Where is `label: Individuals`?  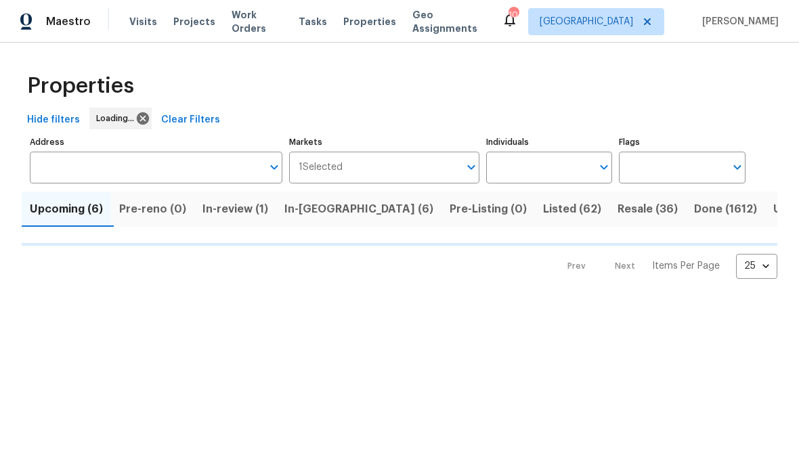 label: Individuals is located at coordinates (549, 142).